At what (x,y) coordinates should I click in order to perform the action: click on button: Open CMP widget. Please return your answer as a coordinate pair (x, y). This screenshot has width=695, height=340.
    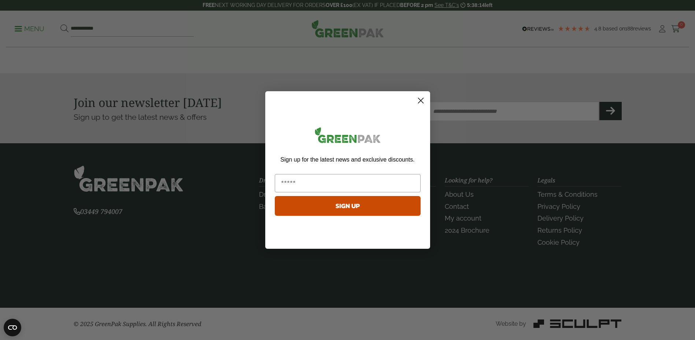
    Looking at the image, I should click on (12, 327).